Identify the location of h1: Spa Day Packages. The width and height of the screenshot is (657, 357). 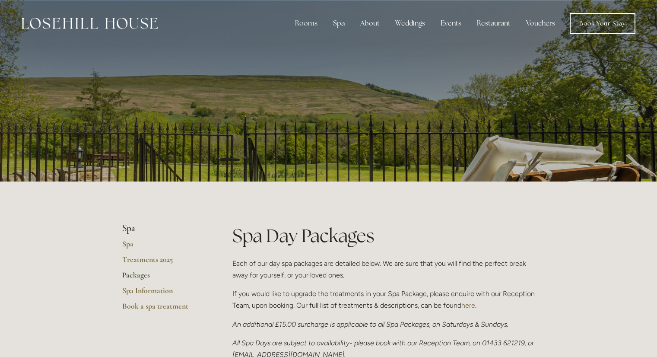
(384, 235).